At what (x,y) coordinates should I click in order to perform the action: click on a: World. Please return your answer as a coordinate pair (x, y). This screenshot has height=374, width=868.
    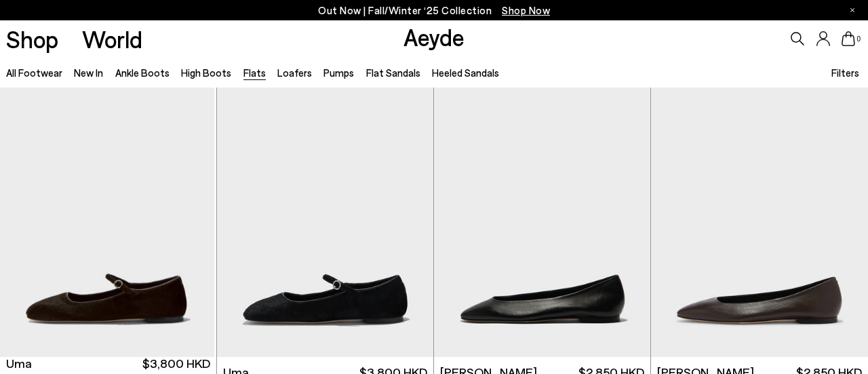
    Looking at the image, I should click on (112, 39).